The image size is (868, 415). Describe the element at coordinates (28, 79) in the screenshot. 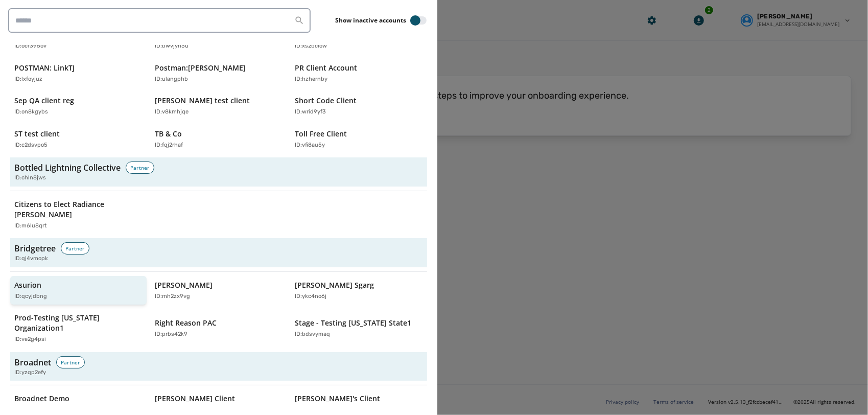

I see `p: ID: lxfoyjuz` at that location.